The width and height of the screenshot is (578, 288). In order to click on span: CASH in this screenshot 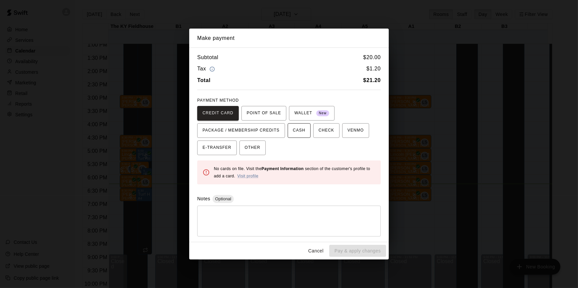, I will do `click(299, 131)`.